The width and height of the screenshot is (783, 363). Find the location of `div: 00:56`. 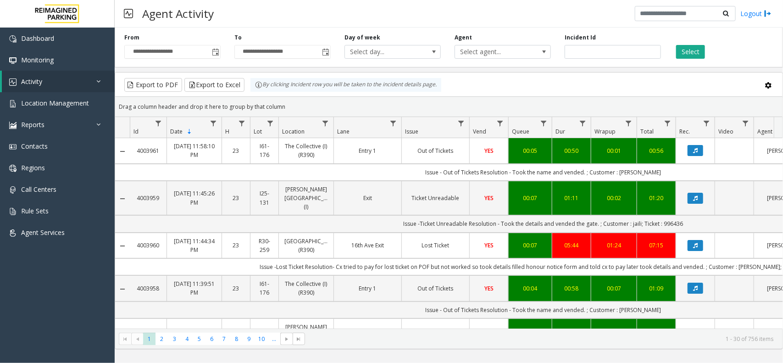

div: 00:56 is located at coordinates (656, 150).